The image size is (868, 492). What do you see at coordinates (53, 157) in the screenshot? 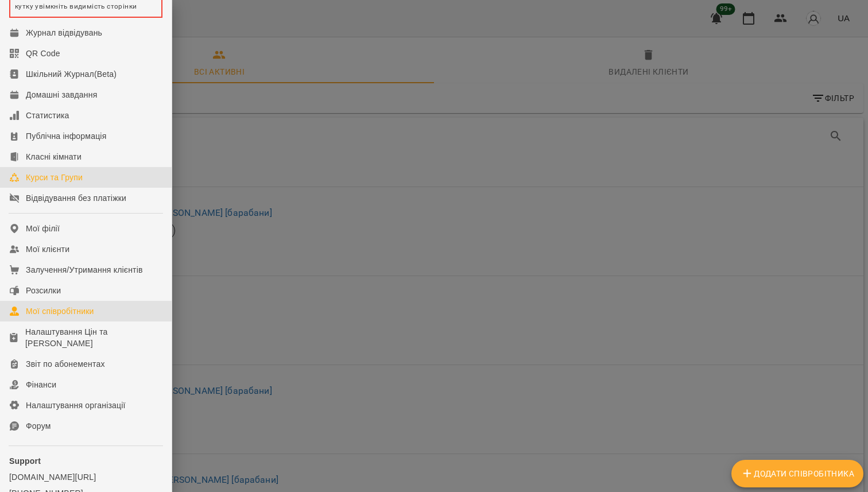
I see `div: Класні кімнати` at bounding box center [53, 157].